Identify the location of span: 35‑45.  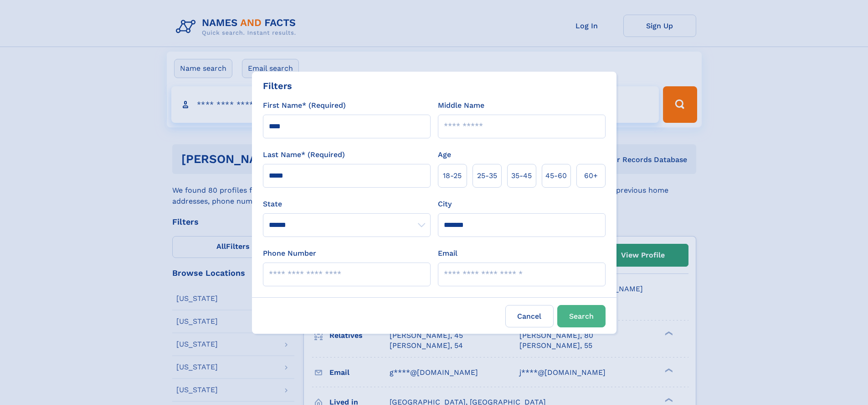
(521, 175).